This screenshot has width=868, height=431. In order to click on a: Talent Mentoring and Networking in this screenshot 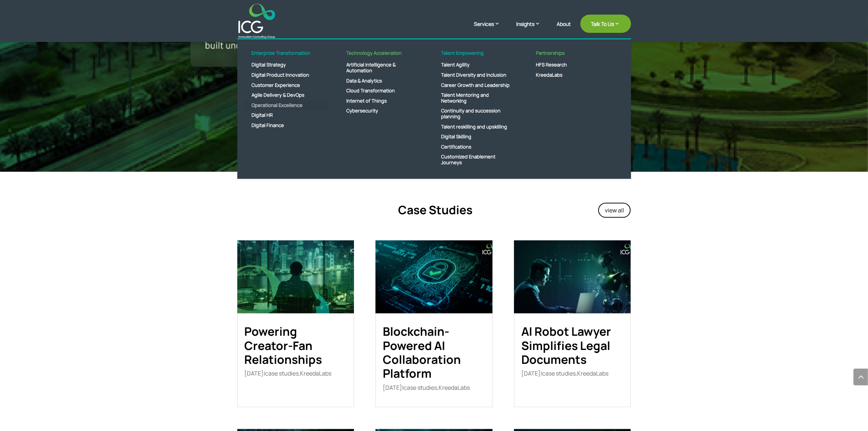, I will do `click(476, 97)`.